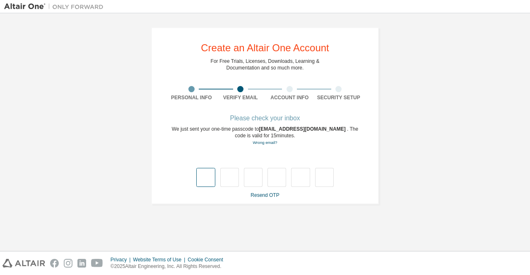  I want to click on div: Personal Info, so click(191, 98).